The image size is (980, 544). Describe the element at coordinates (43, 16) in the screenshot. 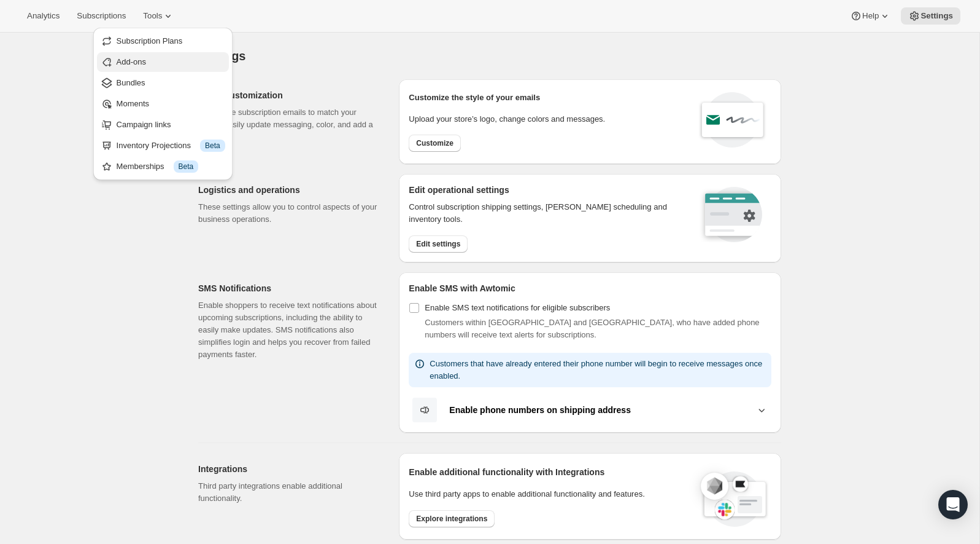

I see `span: Analytics` at that location.